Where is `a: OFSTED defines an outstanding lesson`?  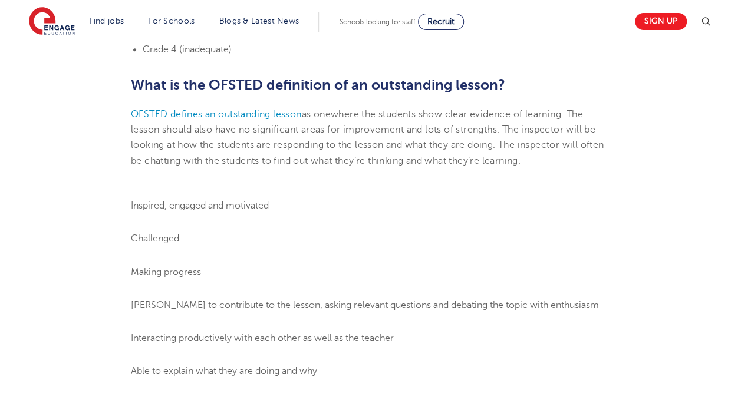
a: OFSTED defines an outstanding lesson is located at coordinates (216, 114).